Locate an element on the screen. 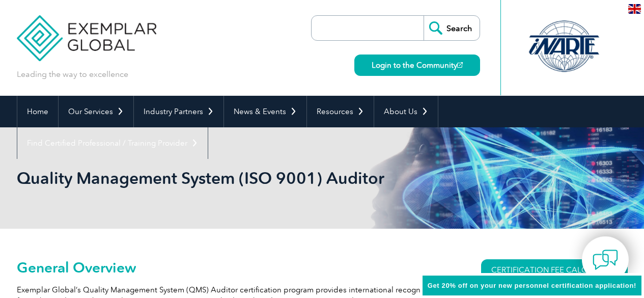 The image size is (644, 298). p: Leading the way to excellence is located at coordinates (73, 74).